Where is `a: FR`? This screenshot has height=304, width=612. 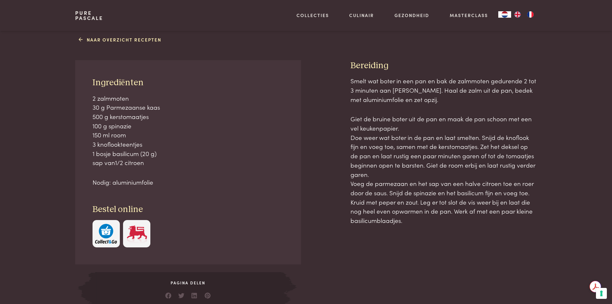 a: FR is located at coordinates (530, 14).